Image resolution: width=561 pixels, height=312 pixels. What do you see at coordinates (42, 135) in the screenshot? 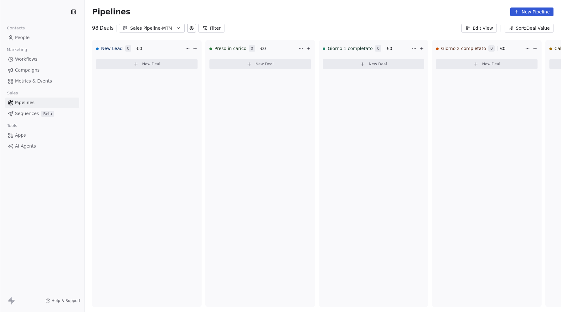
I see `a: Apps` at bounding box center [42, 135].